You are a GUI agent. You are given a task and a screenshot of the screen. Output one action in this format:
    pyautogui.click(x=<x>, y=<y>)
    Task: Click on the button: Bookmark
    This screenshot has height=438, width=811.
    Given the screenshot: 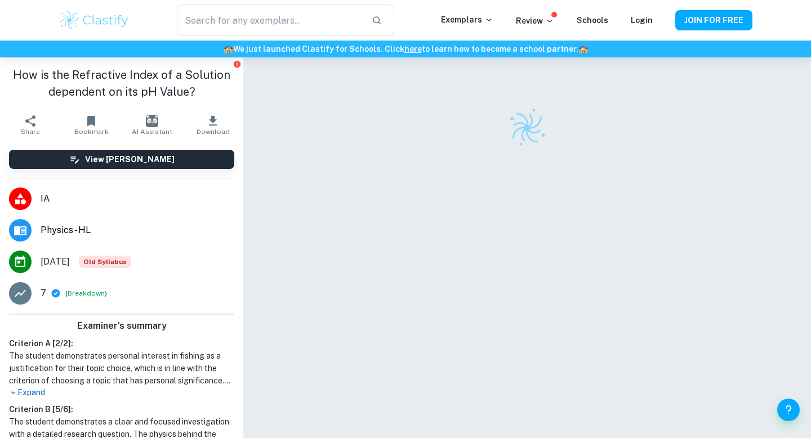 What is the action you would take?
    pyautogui.click(x=91, y=125)
    